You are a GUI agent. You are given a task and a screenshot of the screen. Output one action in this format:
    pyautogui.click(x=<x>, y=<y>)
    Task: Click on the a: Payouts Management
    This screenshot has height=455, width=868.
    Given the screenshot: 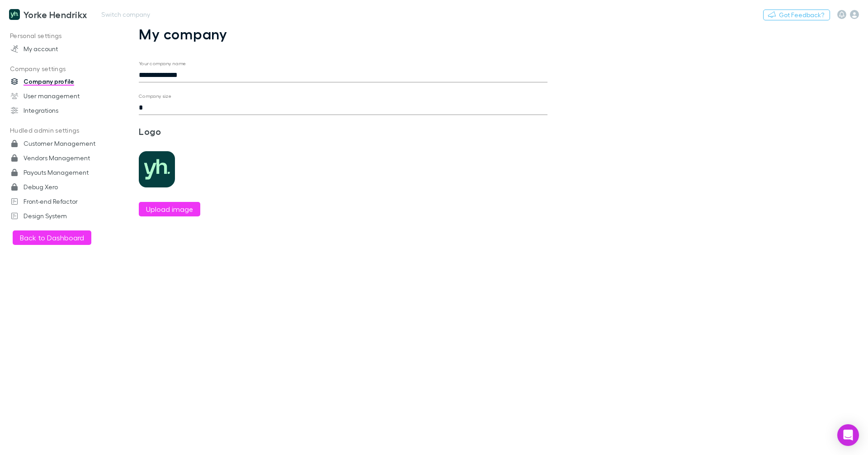 What is the action you would take?
    pyautogui.click(x=58, y=172)
    